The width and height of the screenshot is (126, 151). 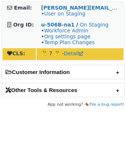 What do you see at coordinates (58, 25) in the screenshot?
I see `a: u-506B-na1` at bounding box center [58, 25].